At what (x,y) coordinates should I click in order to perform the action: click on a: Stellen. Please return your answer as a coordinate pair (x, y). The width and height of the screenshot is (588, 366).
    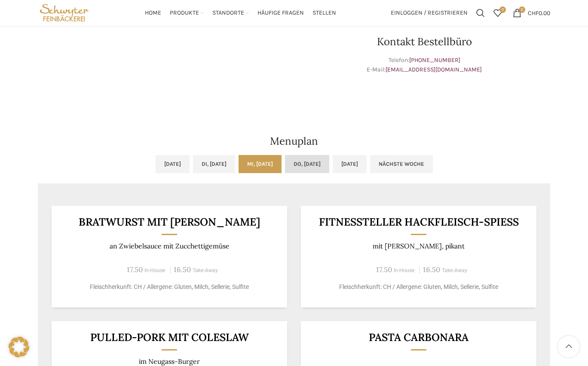
    Looking at the image, I should click on (324, 13).